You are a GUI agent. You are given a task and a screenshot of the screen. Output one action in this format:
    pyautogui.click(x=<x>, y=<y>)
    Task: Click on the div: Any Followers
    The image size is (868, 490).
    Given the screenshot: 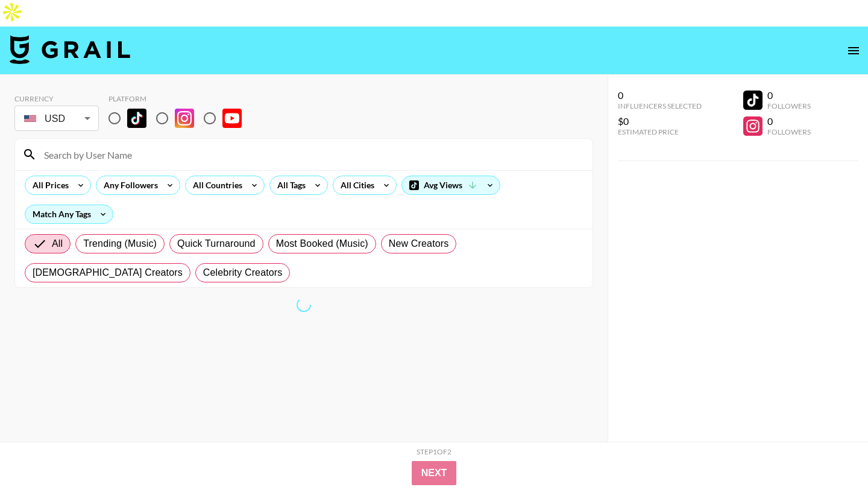 What is the action you would take?
    pyautogui.click(x=129, y=185)
    